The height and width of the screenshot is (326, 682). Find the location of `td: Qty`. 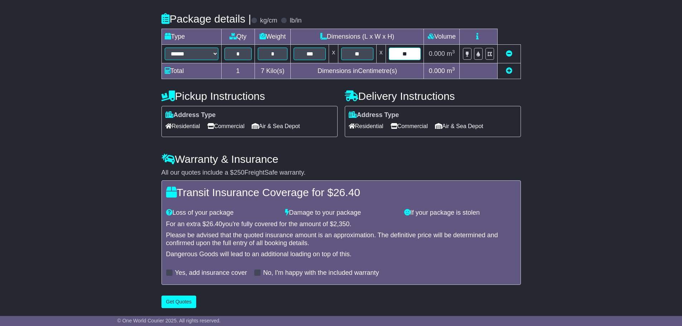

td: Qty is located at coordinates (238, 37).